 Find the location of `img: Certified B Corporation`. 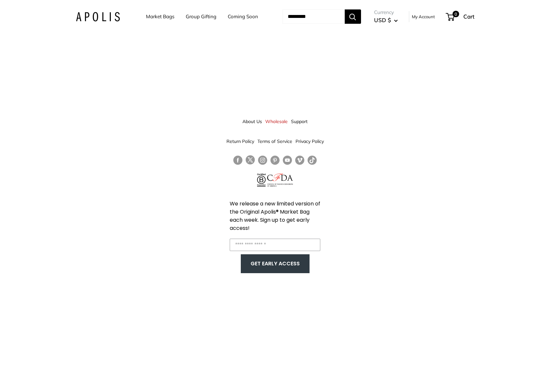

img: Certified B Corporation is located at coordinates (261, 180).